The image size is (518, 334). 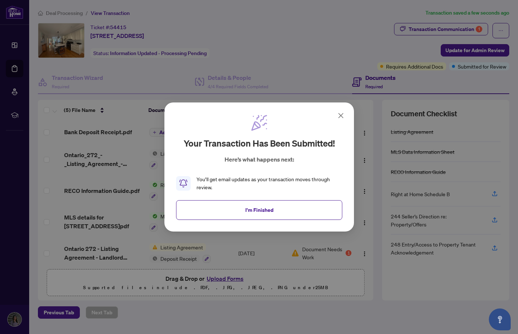 What do you see at coordinates (259, 143) in the screenshot?
I see `h2: Your transaction has been submitted!` at bounding box center [259, 143].